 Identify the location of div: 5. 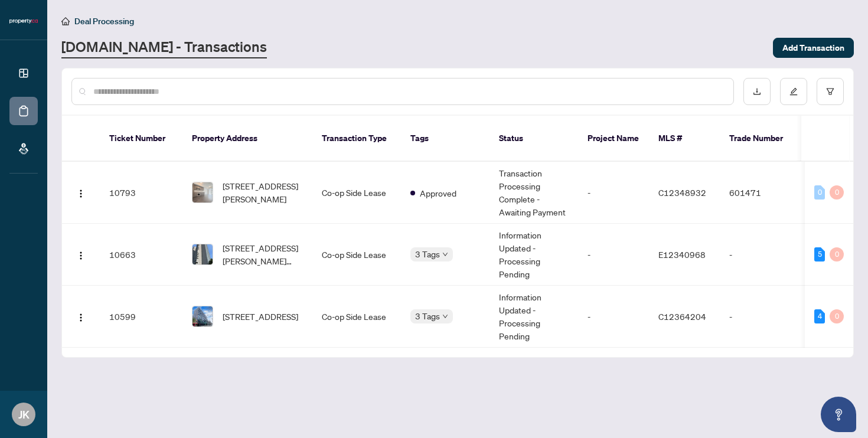
(820, 254).